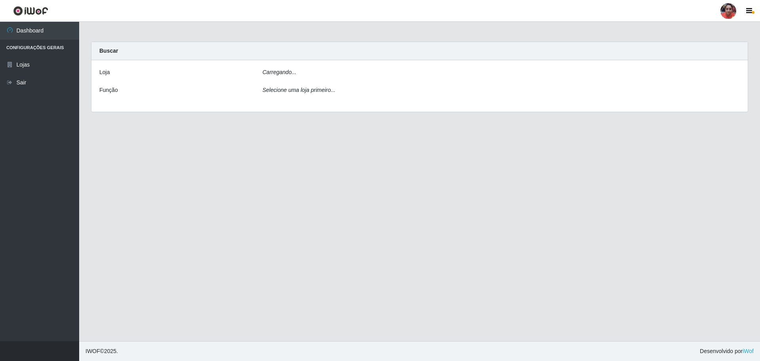 The width and height of the screenshot is (760, 361). Describe the element at coordinates (93, 351) in the screenshot. I see `span: IWOF` at that location.